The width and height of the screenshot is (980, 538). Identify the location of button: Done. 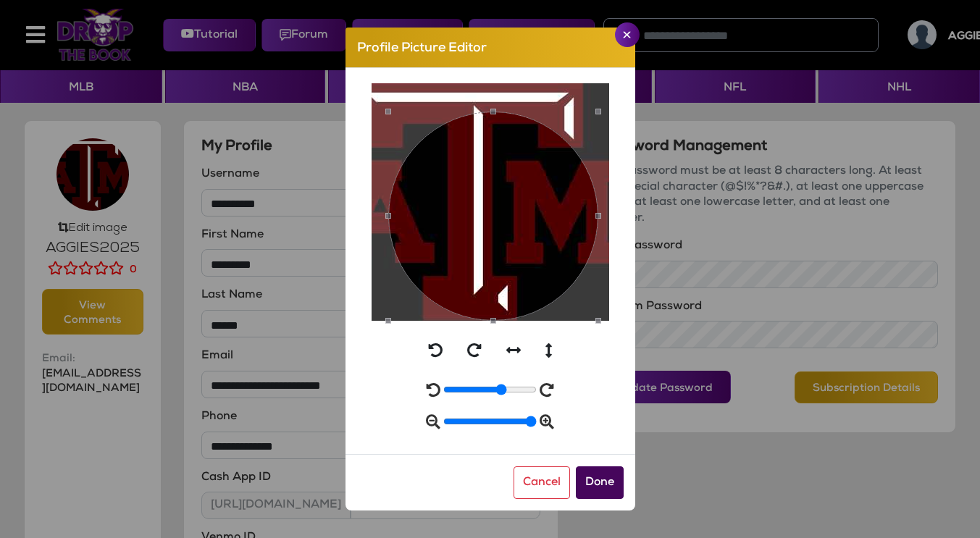
(600, 482).